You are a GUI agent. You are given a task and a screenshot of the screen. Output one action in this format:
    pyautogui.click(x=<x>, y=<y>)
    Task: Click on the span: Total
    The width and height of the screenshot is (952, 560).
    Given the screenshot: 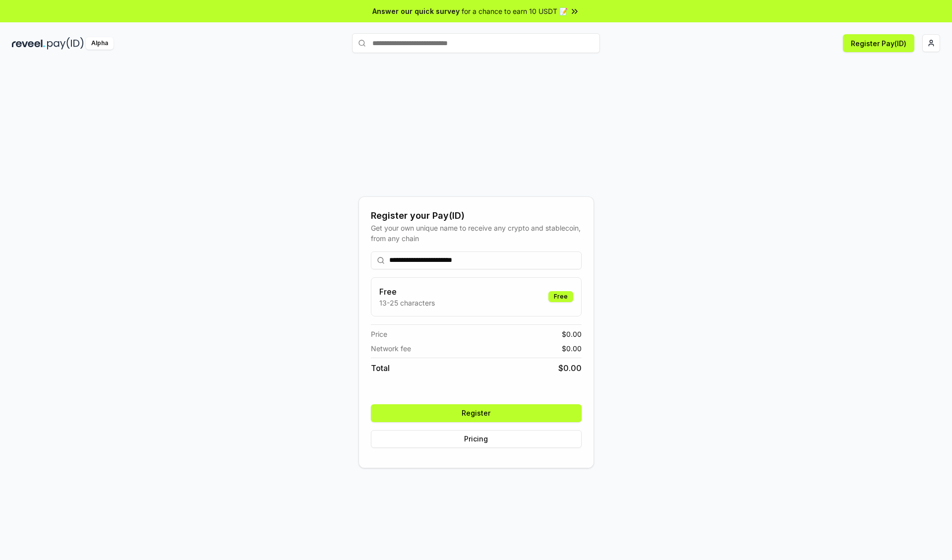 What is the action you would take?
    pyautogui.click(x=380, y=368)
    